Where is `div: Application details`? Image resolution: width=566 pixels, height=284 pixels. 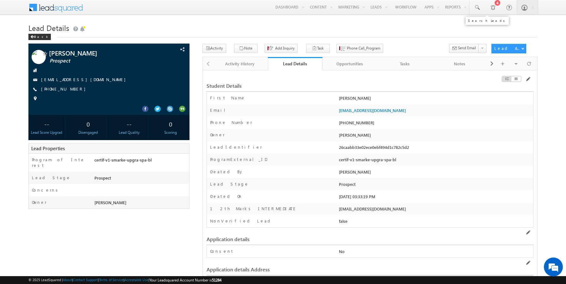 div: Application details is located at coordinates (314, 240).